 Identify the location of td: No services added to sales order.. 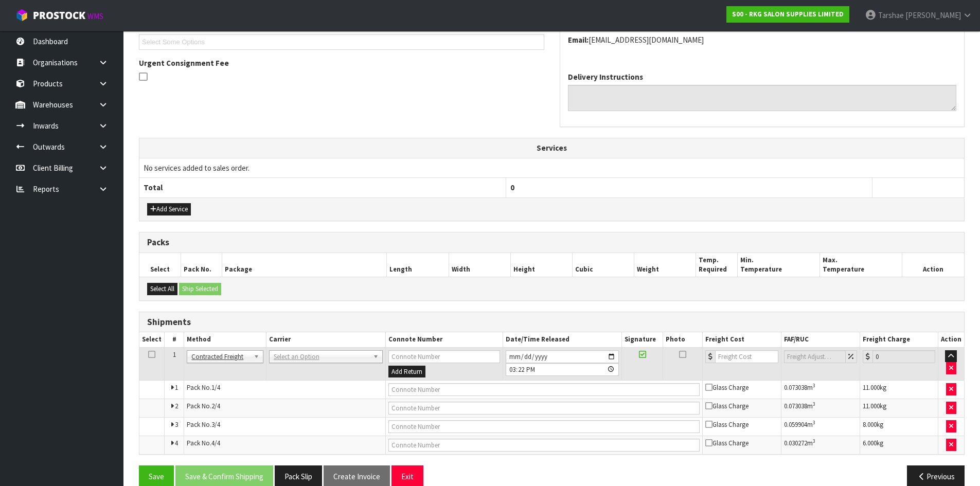
(551, 168).